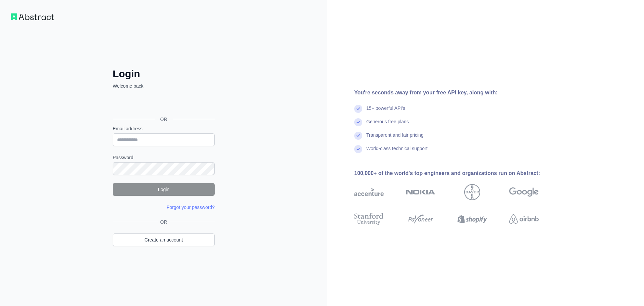  I want to click on img: google, so click(524, 192).